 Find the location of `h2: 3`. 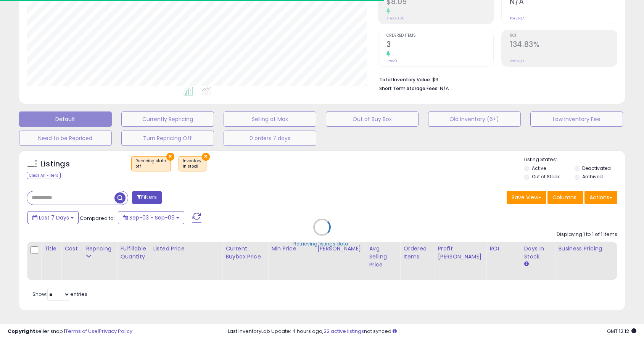

h2: 3 is located at coordinates (440, 45).